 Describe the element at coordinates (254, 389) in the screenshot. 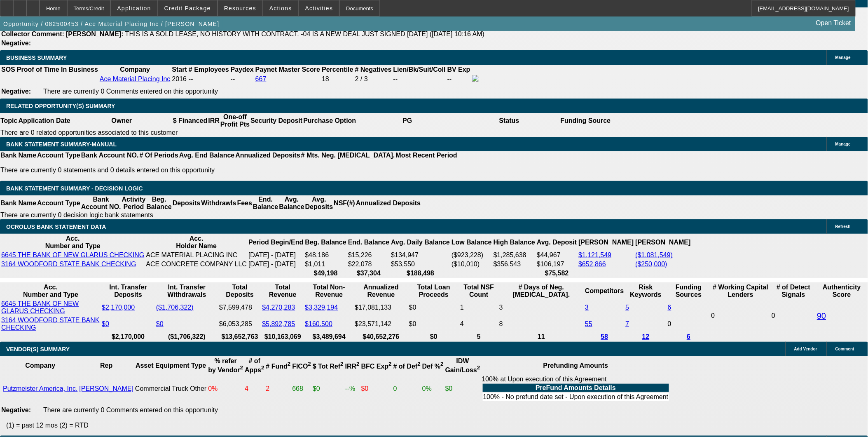

I see `td: 4` at that location.